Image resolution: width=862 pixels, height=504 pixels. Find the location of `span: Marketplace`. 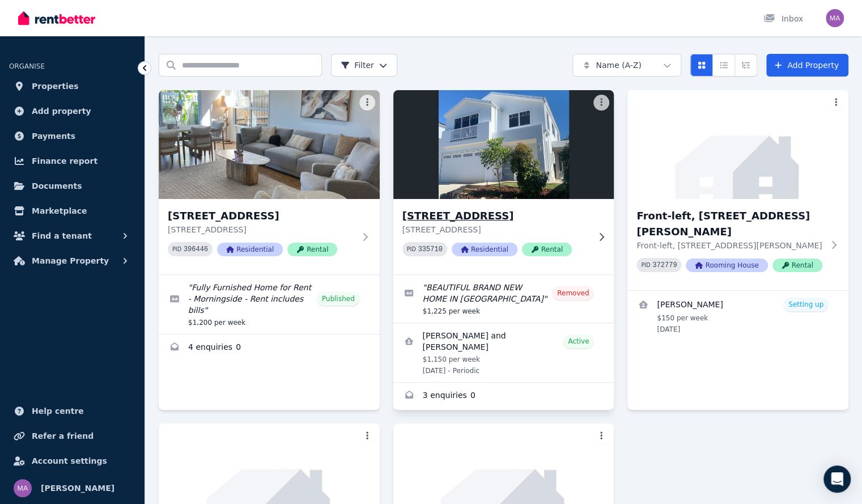

span: Marketplace is located at coordinates (59, 211).